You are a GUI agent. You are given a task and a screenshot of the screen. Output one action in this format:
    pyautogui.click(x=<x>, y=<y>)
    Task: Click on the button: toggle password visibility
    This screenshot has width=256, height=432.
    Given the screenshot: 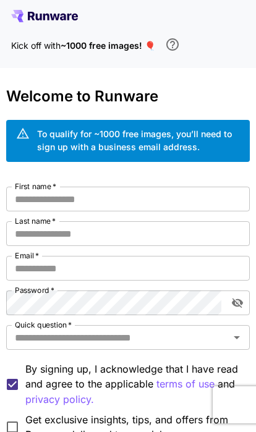 What is the action you would take?
    pyautogui.click(x=237, y=303)
    